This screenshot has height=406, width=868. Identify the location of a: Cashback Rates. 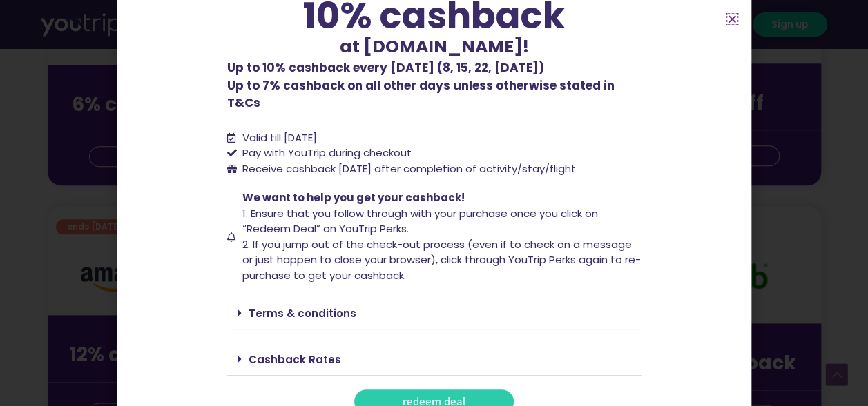
(295, 359).